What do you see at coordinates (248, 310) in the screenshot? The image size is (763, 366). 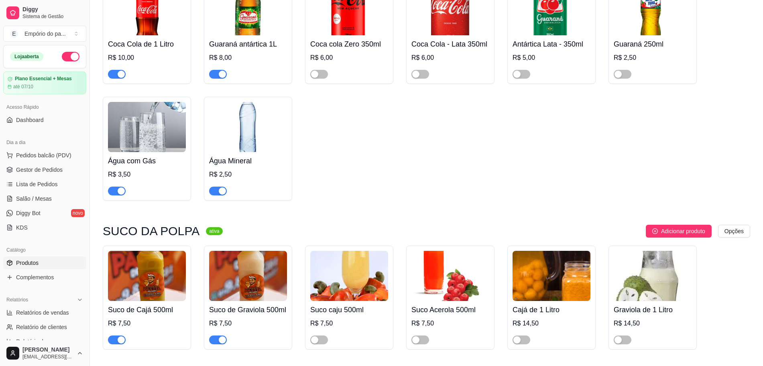 I see `h4: Suco de Graviola 500ml` at bounding box center [248, 310].